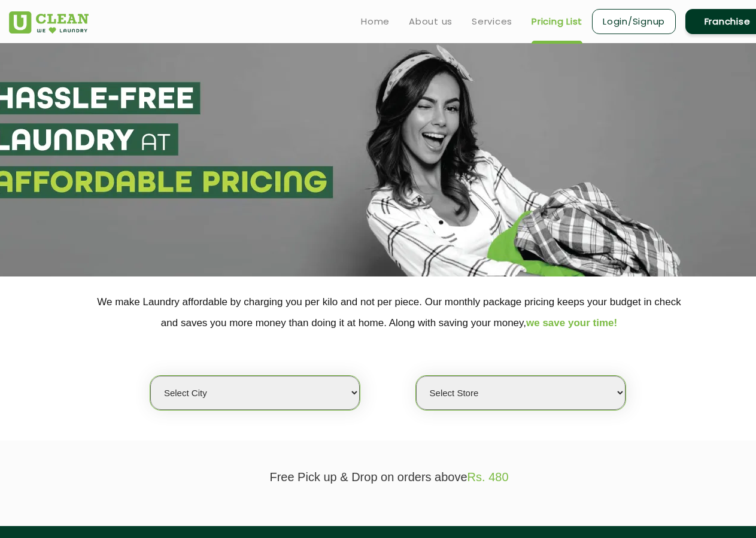 This screenshot has width=756, height=538. Describe the element at coordinates (49, 22) in the screenshot. I see `img: UClean Laundry and Dry Cleaning` at that location.